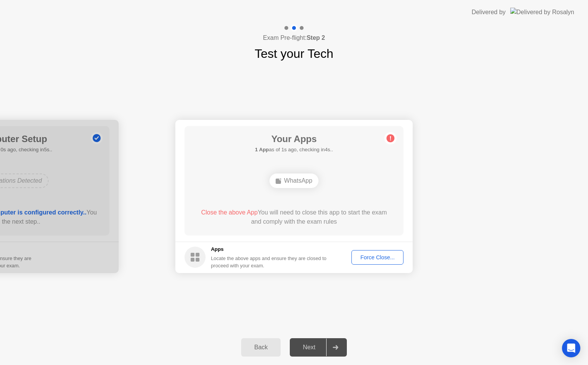 This screenshot has width=588, height=365. What do you see at coordinates (294, 54) in the screenshot?
I see `h1: Test your Tech` at bounding box center [294, 54].